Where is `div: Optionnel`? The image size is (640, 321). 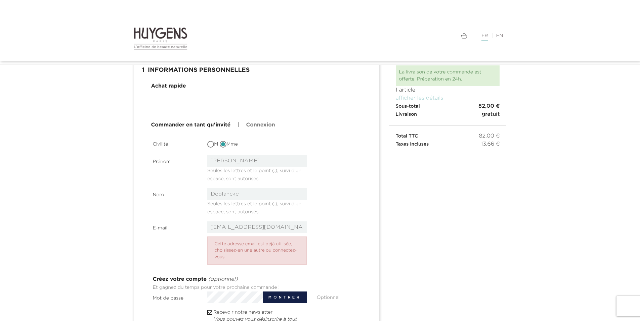
div: Optionnel is located at coordinates (339, 297).